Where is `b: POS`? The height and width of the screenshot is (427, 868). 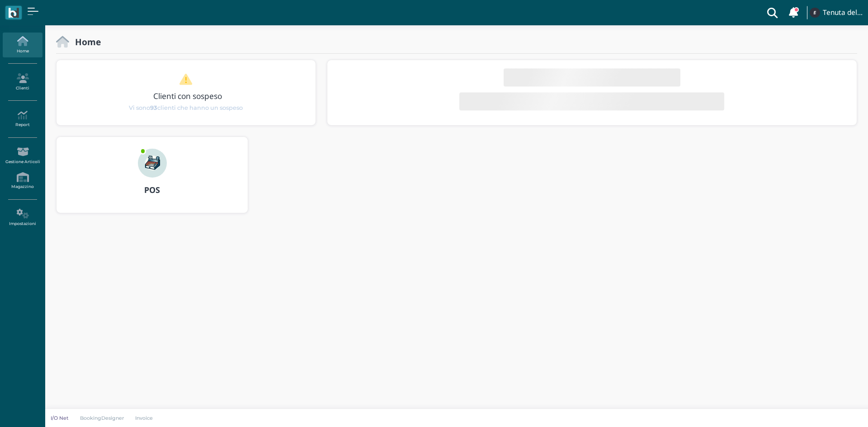 b: POS is located at coordinates (152, 190).